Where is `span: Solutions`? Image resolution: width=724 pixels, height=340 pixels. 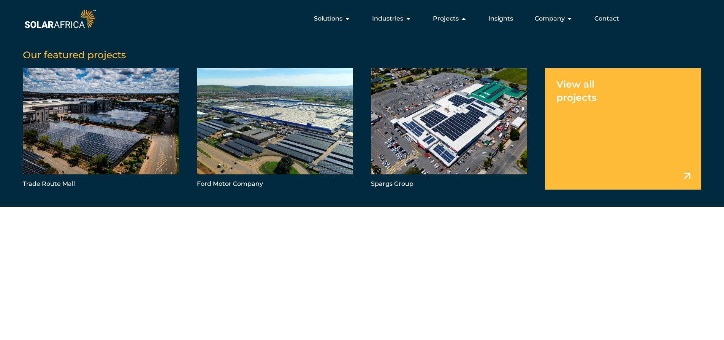
span: Solutions is located at coordinates (328, 19).